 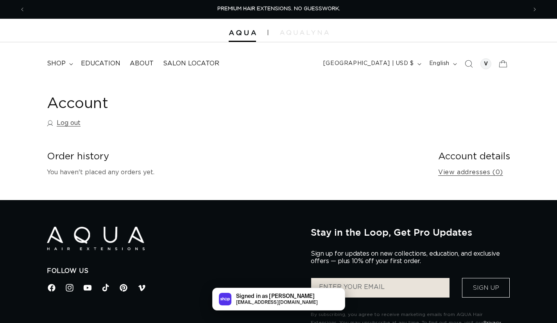 What do you see at coordinates (100, 63) in the screenshot?
I see `span: Education` at bounding box center [100, 63].